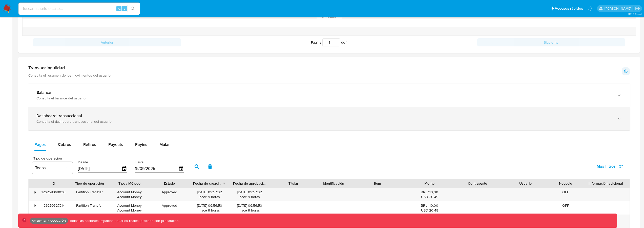 The height and width of the screenshot is (228, 644). I want to click on span: Página de, so click(329, 42).